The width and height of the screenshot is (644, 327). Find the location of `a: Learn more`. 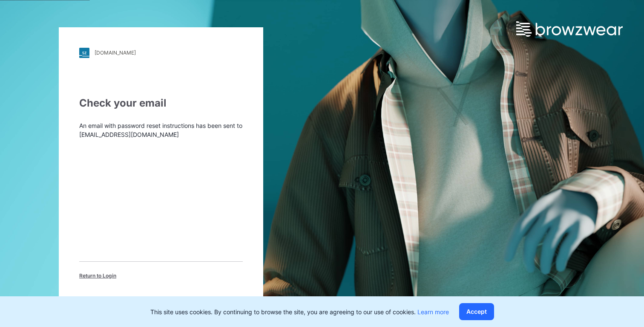

a: Learn more is located at coordinates (433, 312).